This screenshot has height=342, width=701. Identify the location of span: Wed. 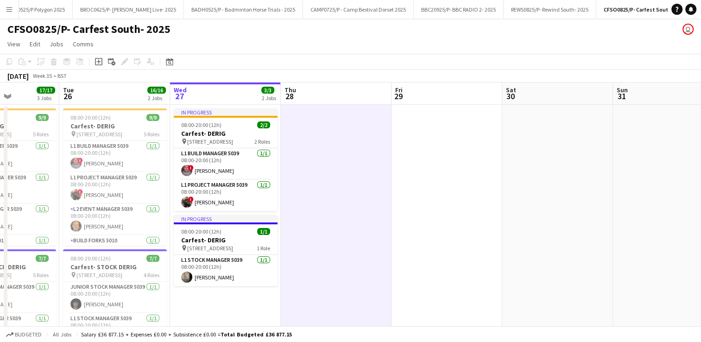
(180, 90).